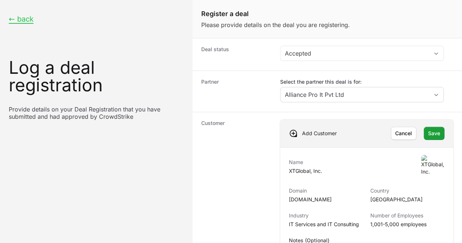 The width and height of the screenshot is (462, 243). I want to click on button: Save, so click(434, 133).